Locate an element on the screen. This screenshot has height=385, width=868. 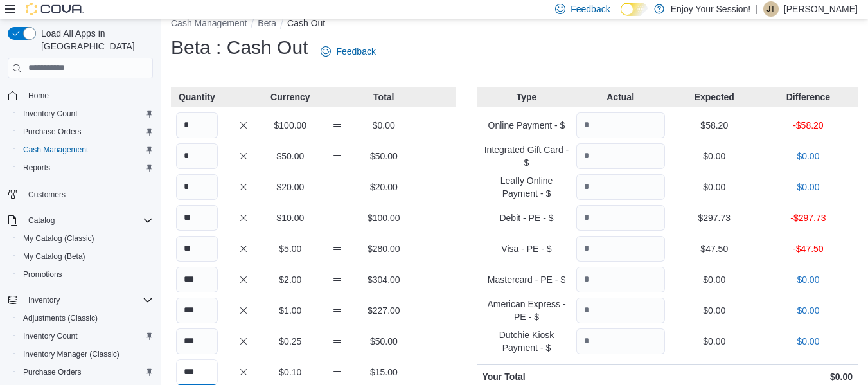
div: Jeremy Tremblett is located at coordinates (771, 9).